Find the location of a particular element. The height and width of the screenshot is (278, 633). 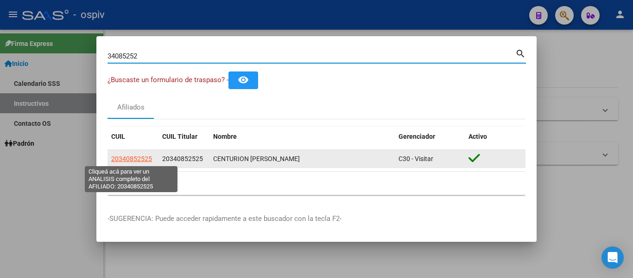

datatable-header-cell: Gerenciador is located at coordinates (430, 136).